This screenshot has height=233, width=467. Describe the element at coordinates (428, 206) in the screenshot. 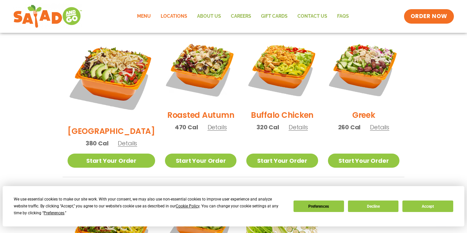

I see `button: Accept` at that location.